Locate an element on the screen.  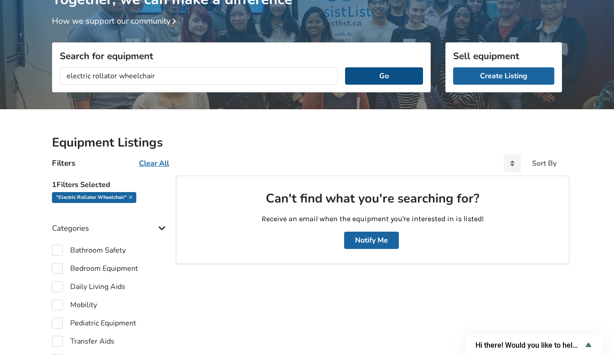
label: Transfer Aids is located at coordinates (83, 342).